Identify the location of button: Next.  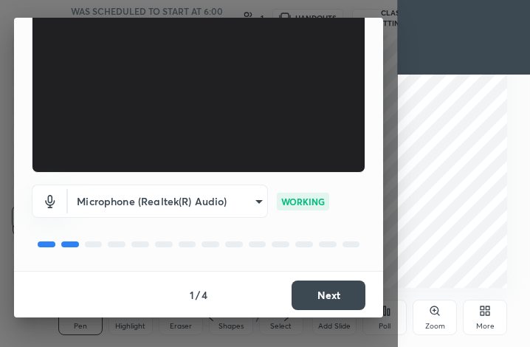
(329, 295).